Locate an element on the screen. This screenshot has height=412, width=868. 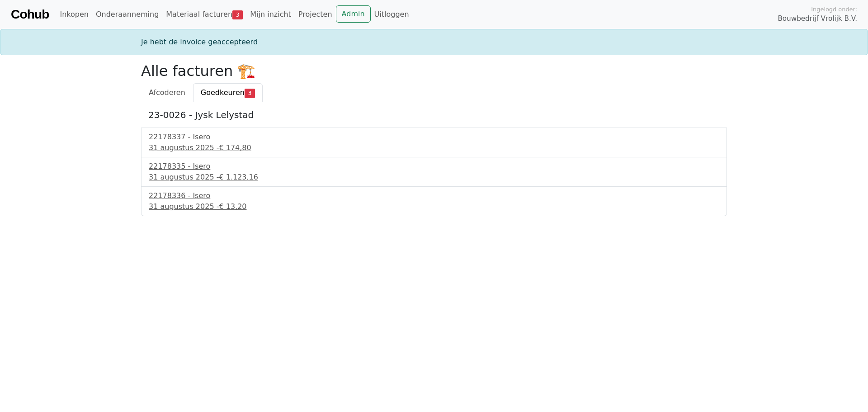
a: Onderaanneming is located at coordinates (127, 14).